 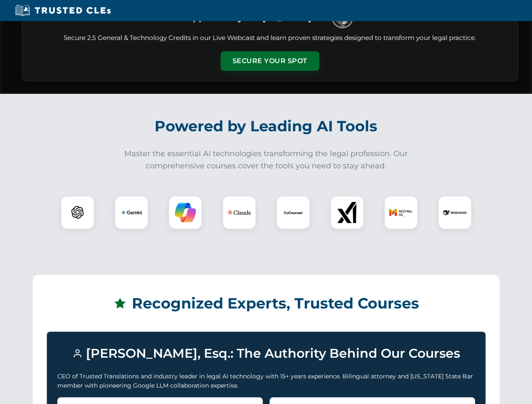 What do you see at coordinates (239, 213) in the screenshot?
I see `img: Claude Logo` at bounding box center [239, 213].